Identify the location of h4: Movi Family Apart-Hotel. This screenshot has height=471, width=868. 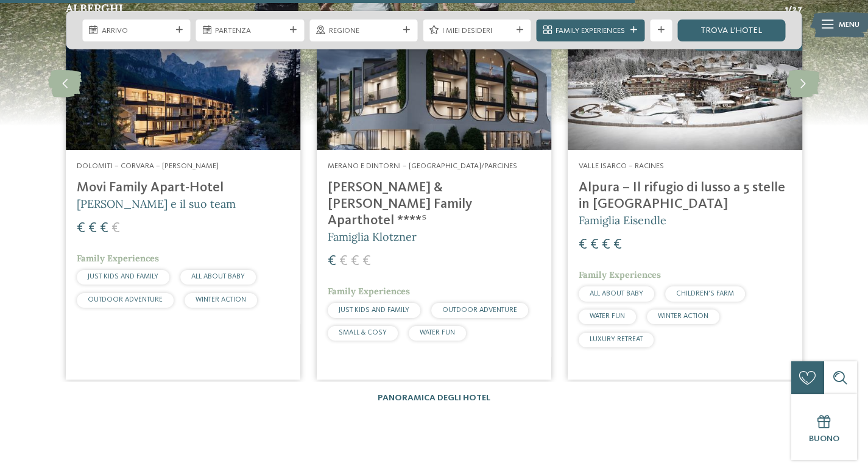
(183, 187).